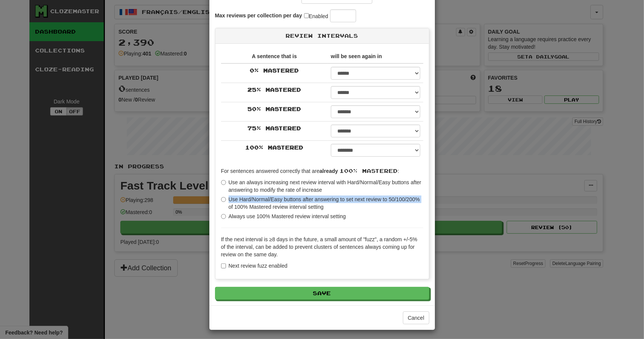 The width and height of the screenshot is (644, 339). I want to click on p: If the next interval is ≥8 days in the future, a small amount of "fuzz", a random +/-5% of the in..., so click(322, 247).